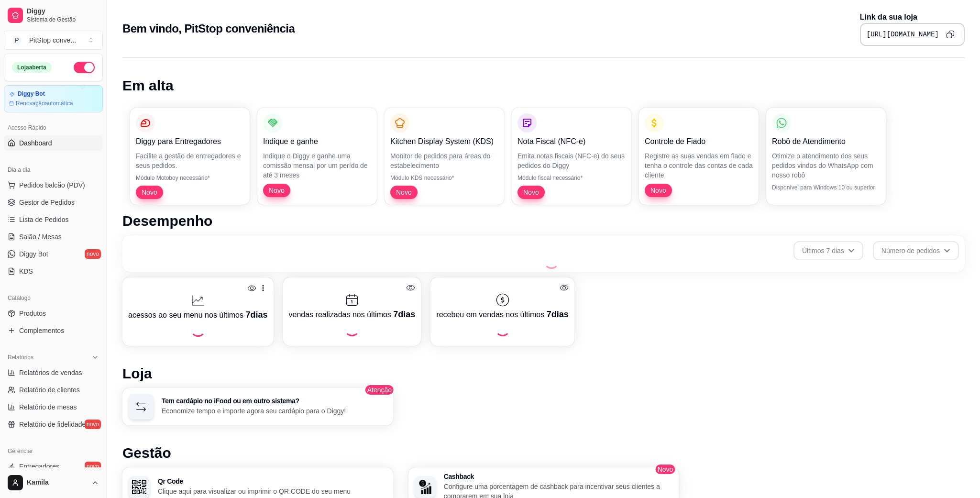 The height and width of the screenshot is (498, 980). I want to click on p: Disponível para Windows 10 ou superior, so click(826, 187).